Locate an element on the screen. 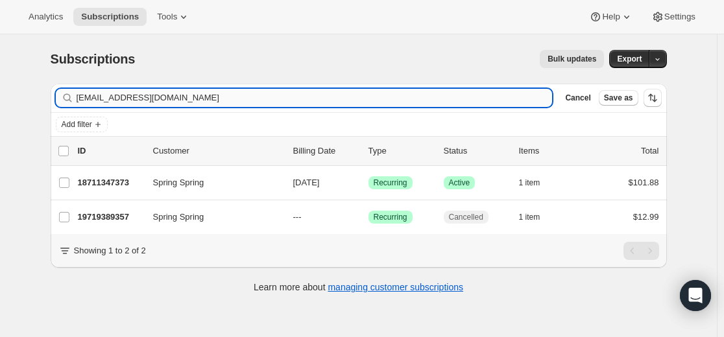 The image size is (724, 337). button: Bulk updates is located at coordinates (571, 59).